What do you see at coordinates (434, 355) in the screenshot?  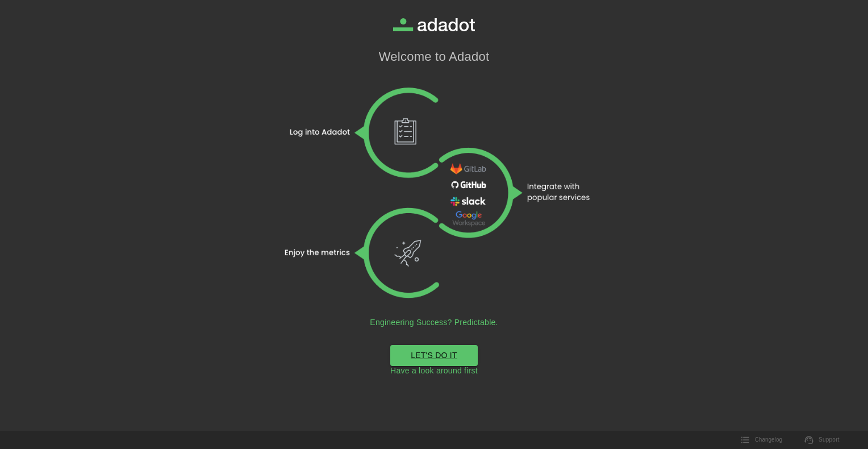 I see `a: LET'S DO IT` at bounding box center [434, 355].